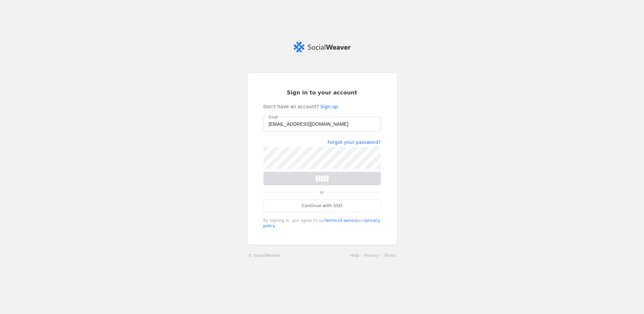  Describe the element at coordinates (371, 255) in the screenshot. I see `a: Privacy` at that location.